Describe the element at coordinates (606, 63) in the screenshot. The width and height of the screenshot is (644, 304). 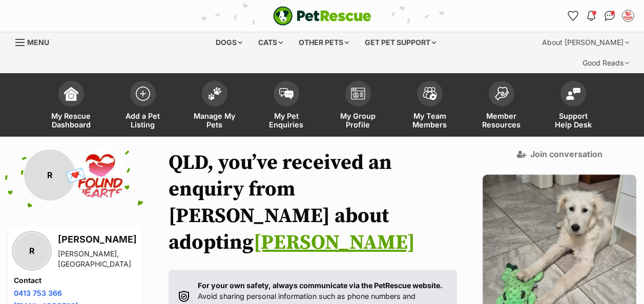
I see `div: Good Reads` at that location.